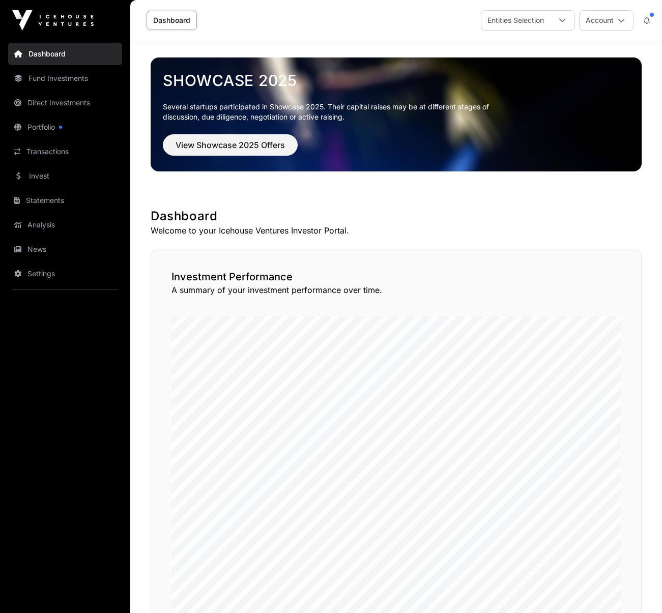 The width and height of the screenshot is (662, 613). What do you see at coordinates (396, 277) in the screenshot?
I see `h2: Investment Performance` at bounding box center [396, 277].